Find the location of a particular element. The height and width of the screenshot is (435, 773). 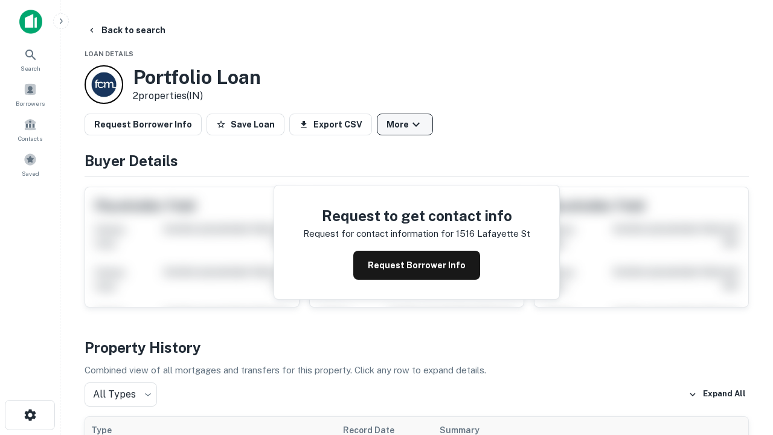

button: More is located at coordinates (405, 124).